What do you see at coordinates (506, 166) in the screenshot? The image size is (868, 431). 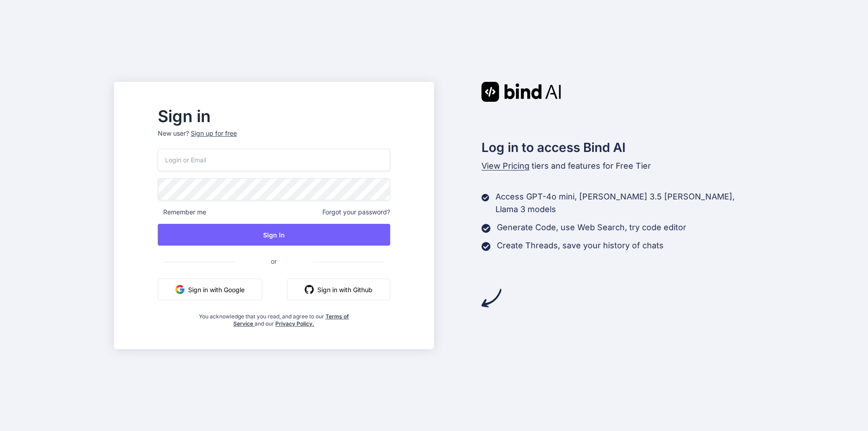 I see `span: View Pricing` at bounding box center [506, 166].